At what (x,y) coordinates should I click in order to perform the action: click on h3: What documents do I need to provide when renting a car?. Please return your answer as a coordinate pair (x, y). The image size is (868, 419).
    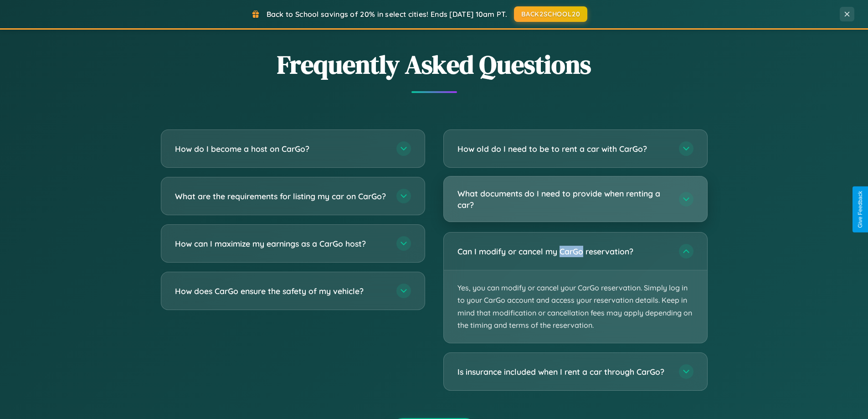
    Looking at the image, I should click on (564, 199).